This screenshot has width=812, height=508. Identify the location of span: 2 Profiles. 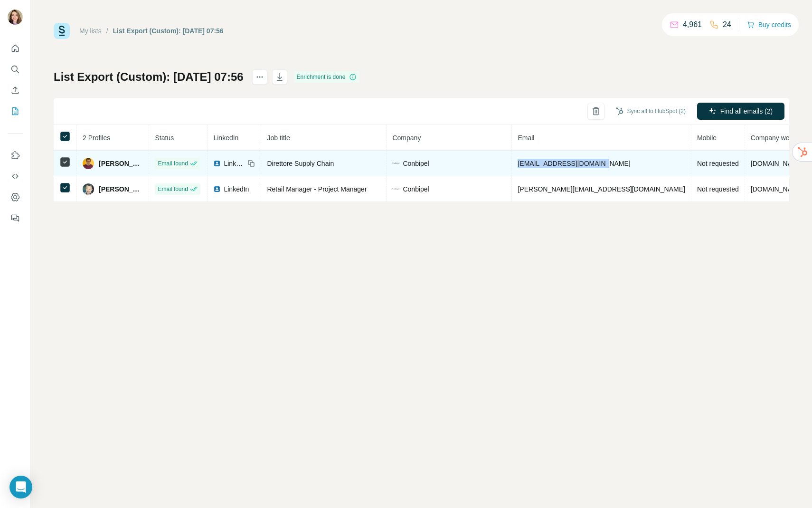
(96, 138).